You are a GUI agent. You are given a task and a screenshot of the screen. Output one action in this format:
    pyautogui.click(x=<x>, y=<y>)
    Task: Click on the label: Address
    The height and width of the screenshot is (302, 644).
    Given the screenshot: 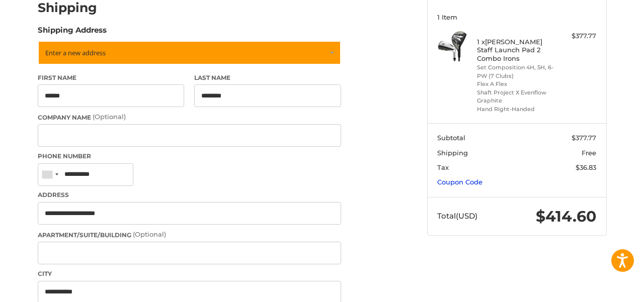 What is the action you would take?
    pyautogui.click(x=189, y=195)
    